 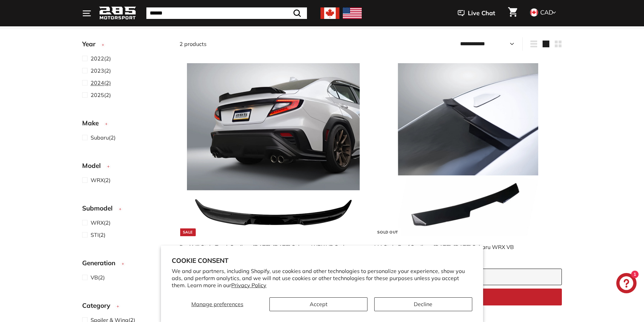 What do you see at coordinates (217, 304) in the screenshot?
I see `button: Manage preferences` at bounding box center [217, 304].